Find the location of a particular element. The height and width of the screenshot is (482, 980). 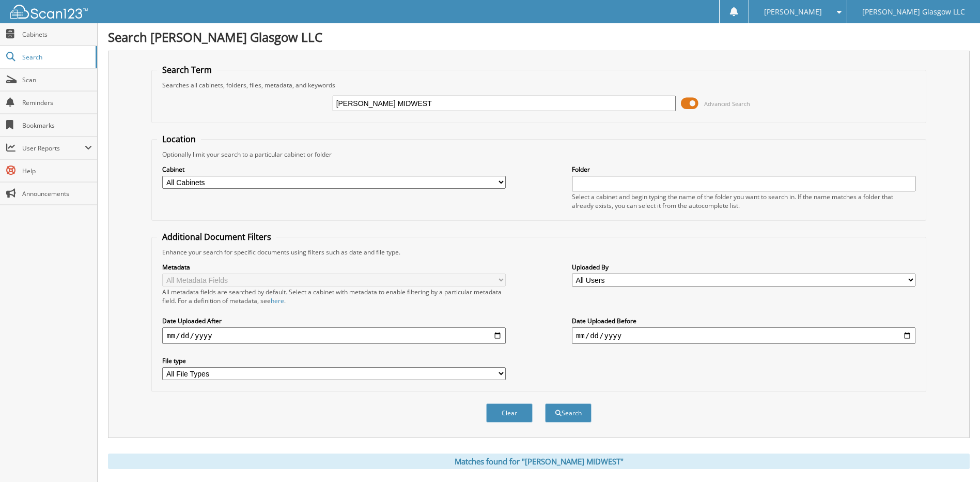

label: Date Uploaded After is located at coordinates (334, 321).